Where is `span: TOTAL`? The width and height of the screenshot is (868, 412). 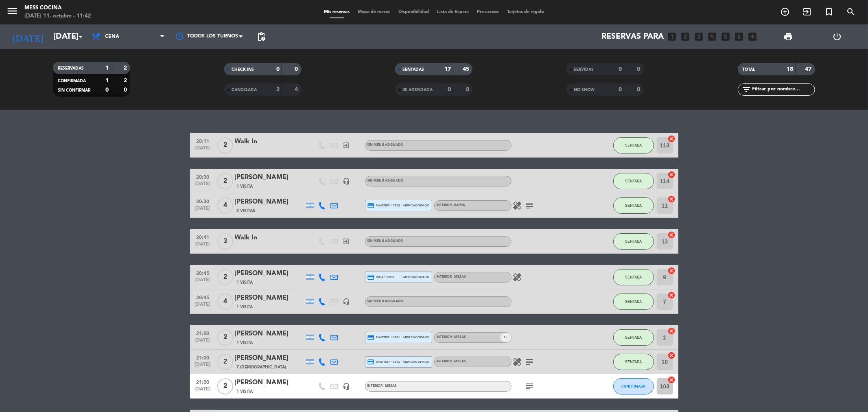 span: TOTAL is located at coordinates (749, 69).